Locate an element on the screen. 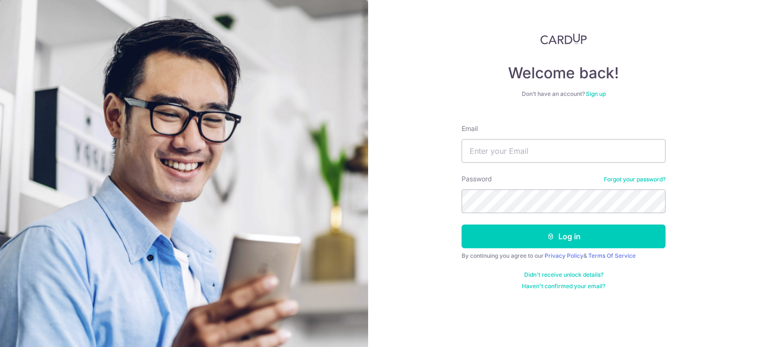  a: Sign up is located at coordinates (596, 94).